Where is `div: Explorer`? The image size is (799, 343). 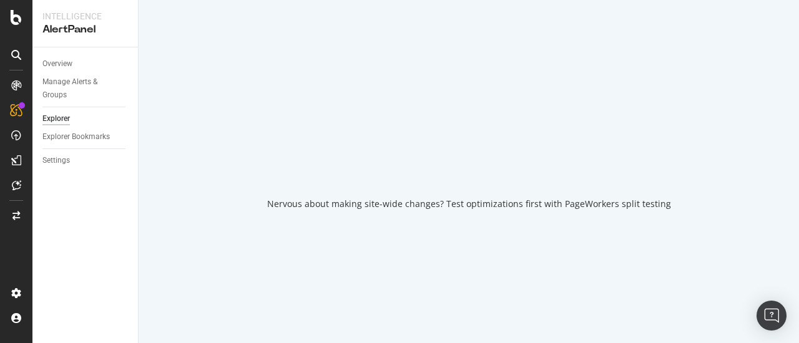 div: Explorer is located at coordinates (56, 119).